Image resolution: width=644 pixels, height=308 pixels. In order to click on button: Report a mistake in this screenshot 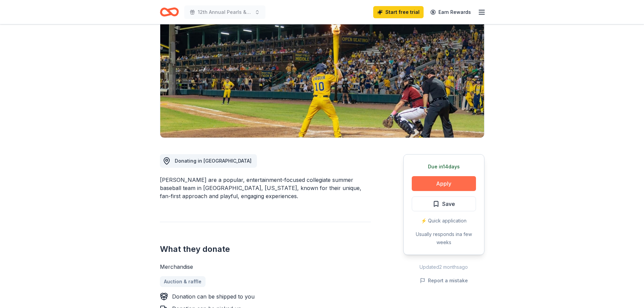, I will do `click(444, 281)`.